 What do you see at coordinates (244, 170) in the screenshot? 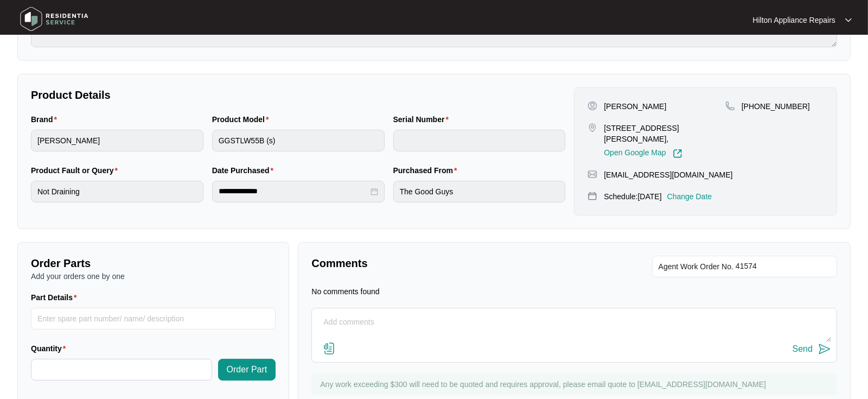
I see `label: Date Purchased` at bounding box center [244, 170].